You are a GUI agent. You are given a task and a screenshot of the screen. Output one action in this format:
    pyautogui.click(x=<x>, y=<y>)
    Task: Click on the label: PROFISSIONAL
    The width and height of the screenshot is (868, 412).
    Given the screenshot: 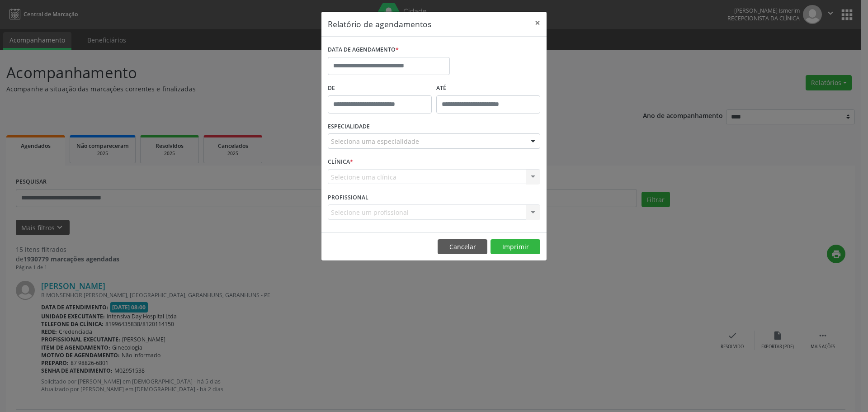 What is the action you would take?
    pyautogui.click(x=348, y=197)
    